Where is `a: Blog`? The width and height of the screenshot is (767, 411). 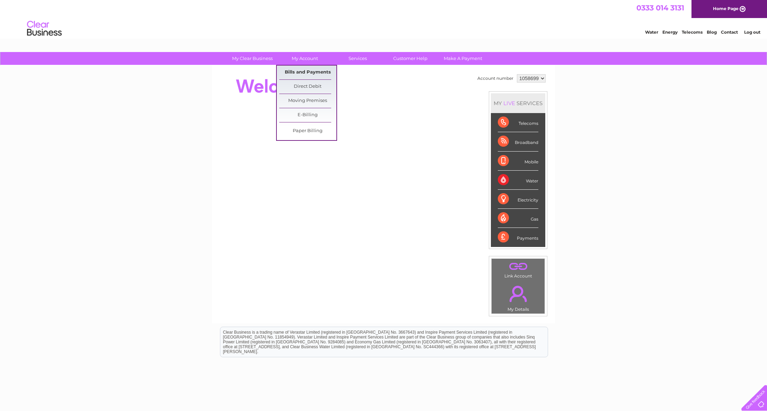
a: Blog is located at coordinates (712, 32).